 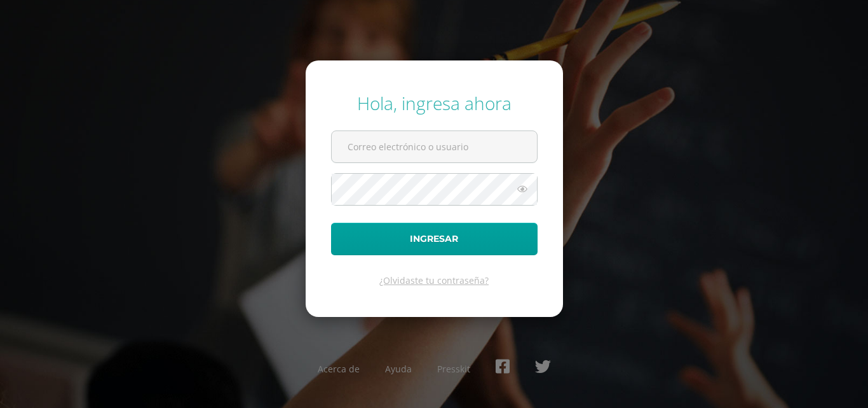 I want to click on a: Acerca de, so click(x=339, y=369).